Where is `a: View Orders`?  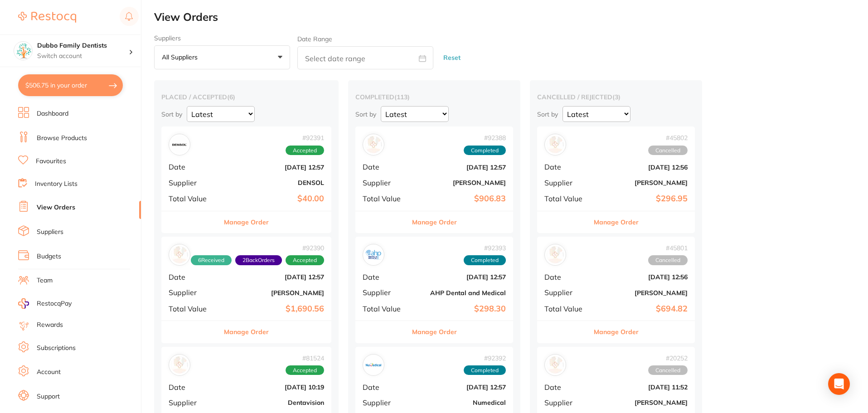
a: View Orders is located at coordinates (55, 208).